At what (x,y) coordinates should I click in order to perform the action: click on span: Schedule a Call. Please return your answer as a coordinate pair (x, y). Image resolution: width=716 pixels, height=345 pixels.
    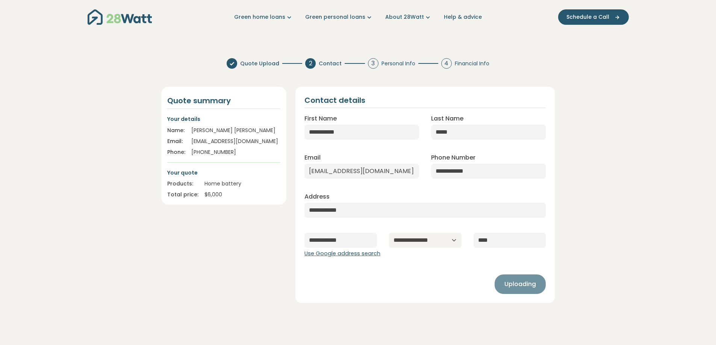
    Looking at the image, I should click on (588, 17).